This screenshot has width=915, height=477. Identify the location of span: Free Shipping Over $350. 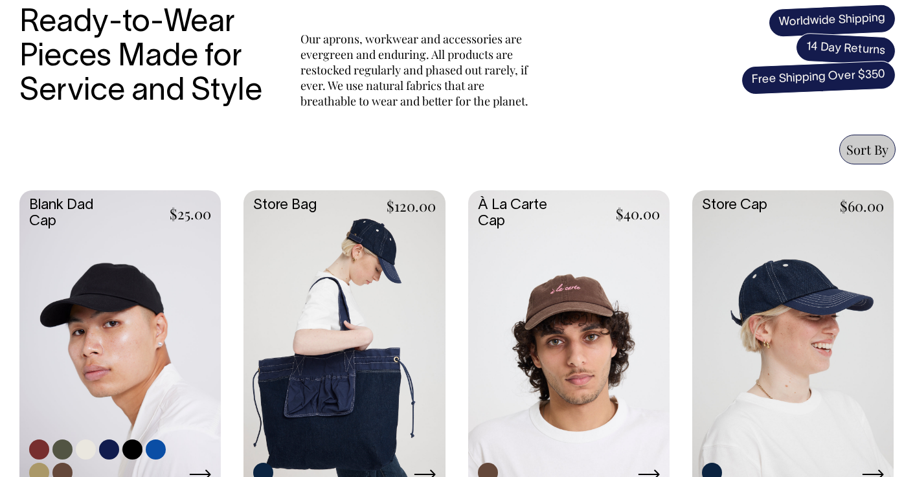
(818, 78).